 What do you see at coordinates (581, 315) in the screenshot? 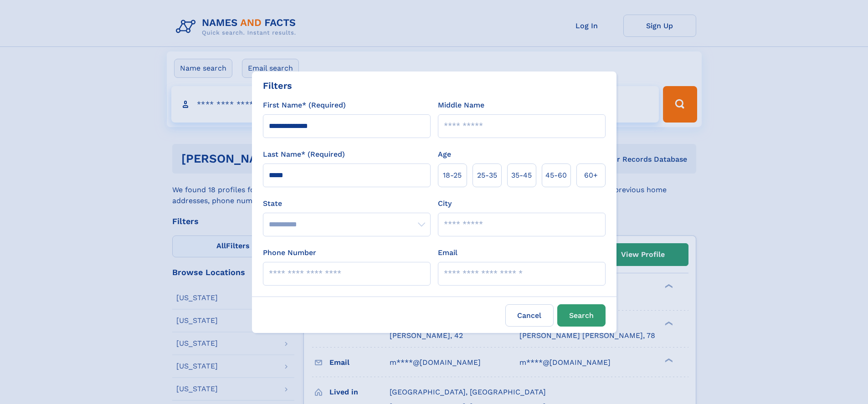
I see `button: Search` at bounding box center [581, 315].